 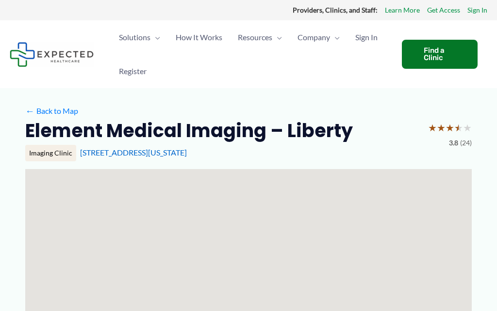 What do you see at coordinates (134, 37) in the screenshot?
I see `span: Solutions` at bounding box center [134, 37].